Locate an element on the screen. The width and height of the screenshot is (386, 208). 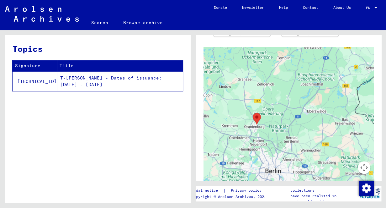
h3: Topics is located at coordinates (98, 49).